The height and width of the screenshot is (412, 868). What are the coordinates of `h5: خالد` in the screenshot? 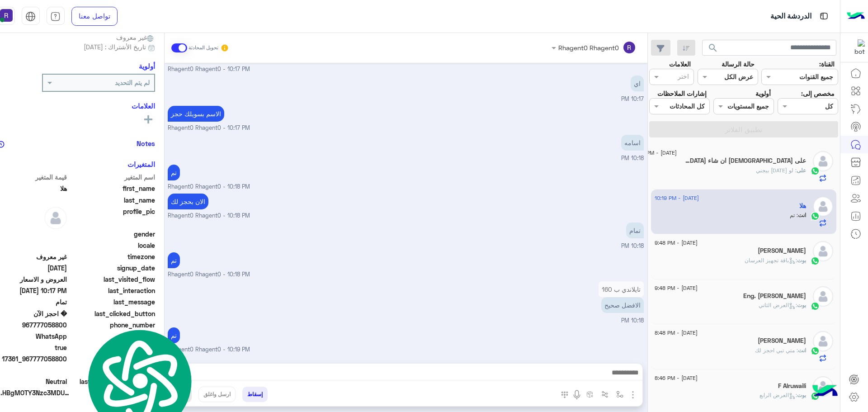 It's located at (782, 251).